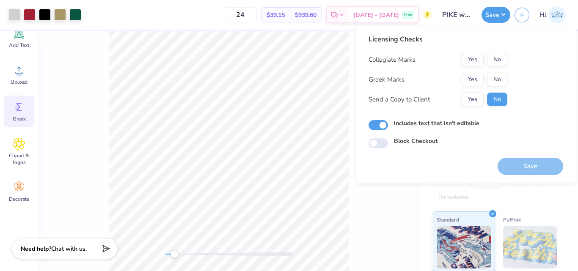  What do you see at coordinates (19, 199) in the screenshot?
I see `span: Decorate` at bounding box center [19, 199].